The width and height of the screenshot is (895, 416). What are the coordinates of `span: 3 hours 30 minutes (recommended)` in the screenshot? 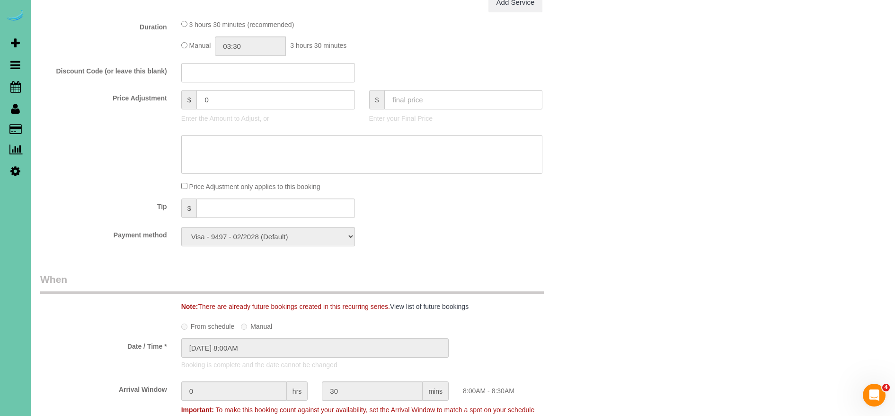 It's located at (242, 25).